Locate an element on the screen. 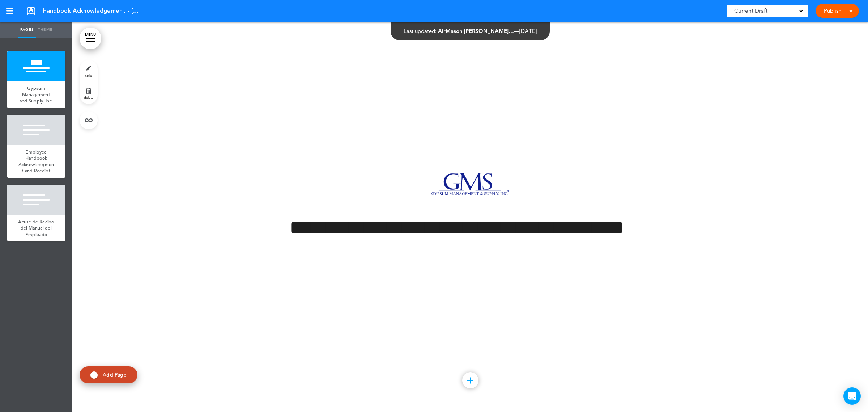 The height and width of the screenshot is (412, 868). span: Gypsum Management and Supply, Inc. is located at coordinates (36, 94).